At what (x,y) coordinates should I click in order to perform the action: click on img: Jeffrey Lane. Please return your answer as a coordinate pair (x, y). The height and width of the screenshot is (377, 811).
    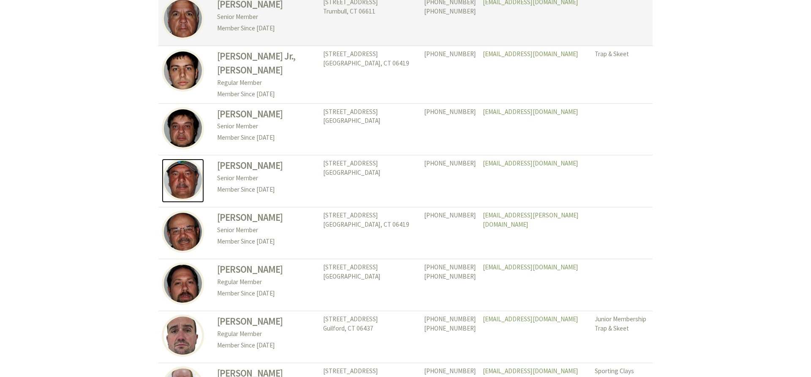
    Looking at the image, I should click on (183, 284).